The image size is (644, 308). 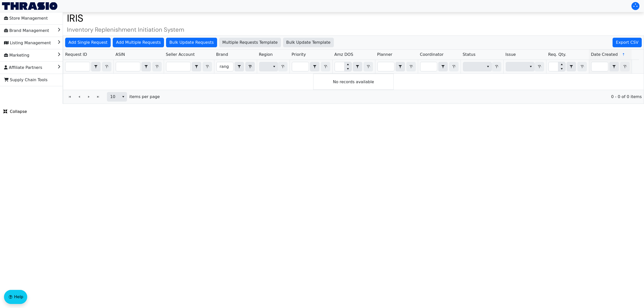 I want to click on button: Add Multiple Requests, so click(x=138, y=42).